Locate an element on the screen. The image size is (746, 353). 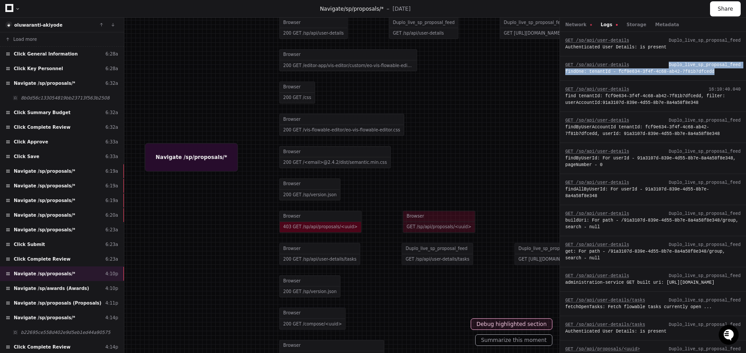
div: 200 GET /sp/version.json is located at coordinates (310, 291).